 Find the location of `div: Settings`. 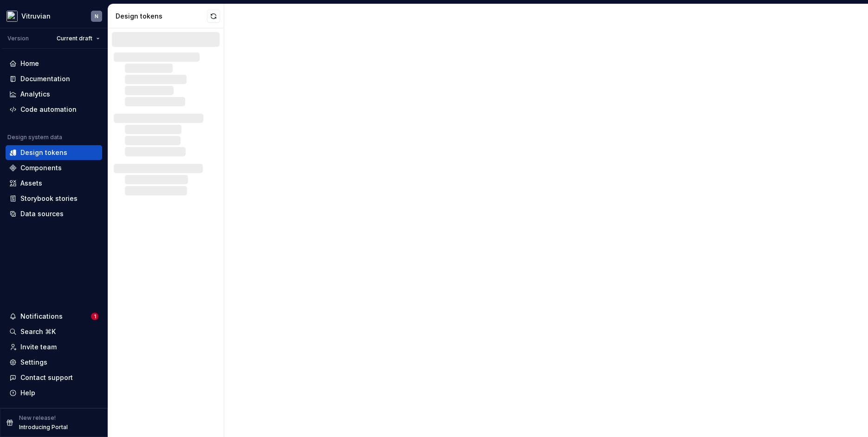

div: Settings is located at coordinates (34, 362).